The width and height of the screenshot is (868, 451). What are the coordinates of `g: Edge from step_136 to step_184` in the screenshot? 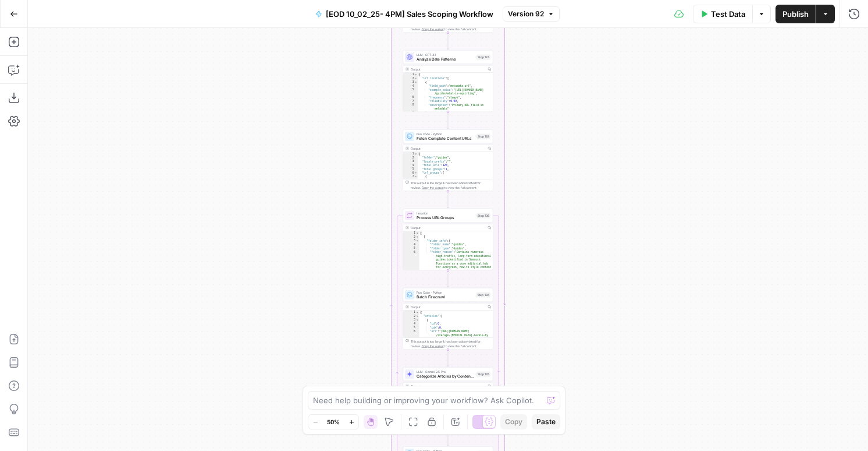 It's located at (448, 278).